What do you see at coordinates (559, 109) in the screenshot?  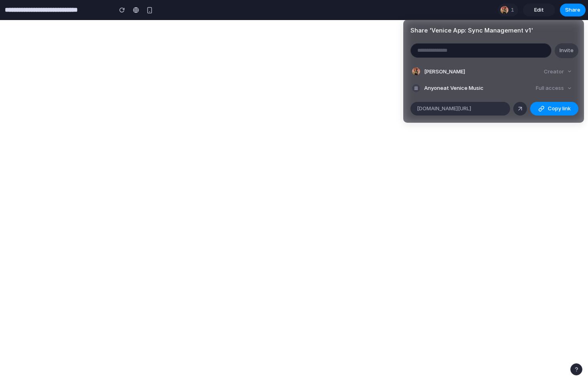 I see `span: Copy link` at bounding box center [559, 109].